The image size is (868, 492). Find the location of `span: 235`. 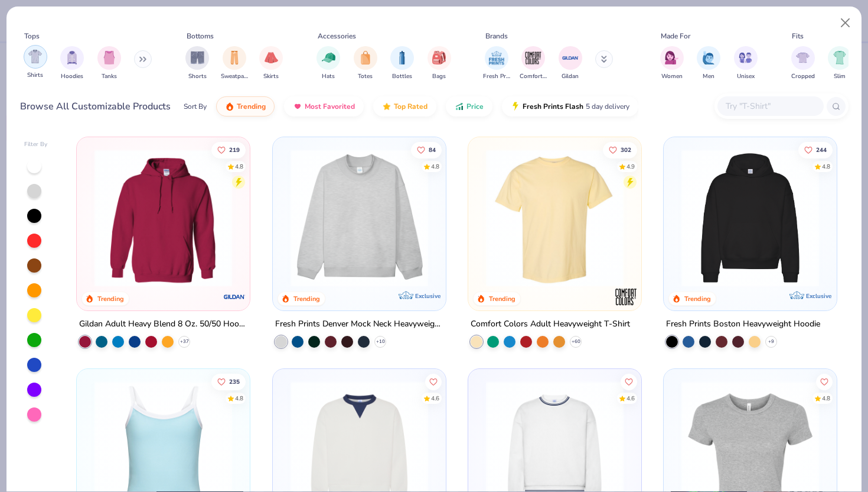

span: 235 is located at coordinates (234, 381).